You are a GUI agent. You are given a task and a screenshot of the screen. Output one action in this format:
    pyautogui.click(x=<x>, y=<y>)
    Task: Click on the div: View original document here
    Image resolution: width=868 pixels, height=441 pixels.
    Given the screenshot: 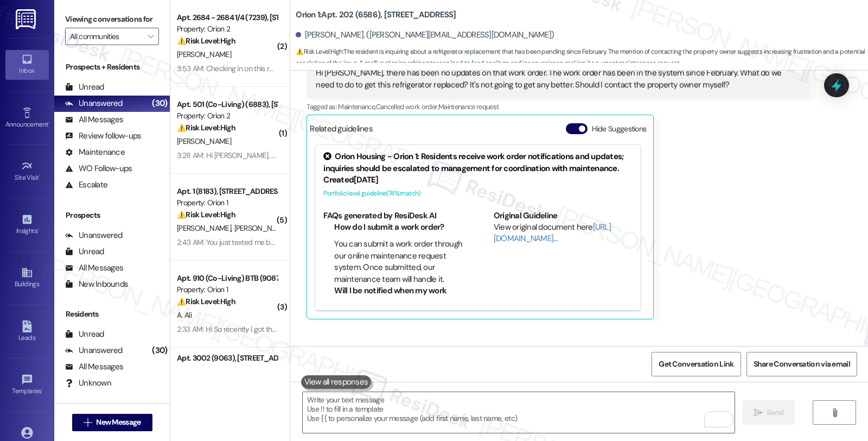 What is the action you would take?
    pyautogui.click(x=563, y=233)
    